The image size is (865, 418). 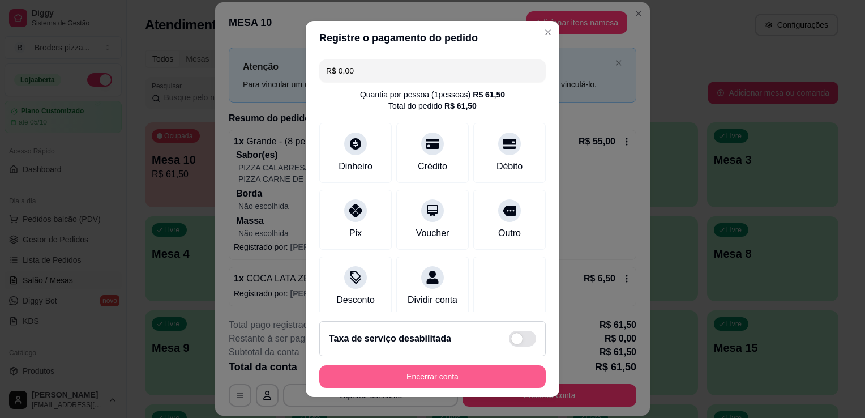 What do you see at coordinates (433, 71) in the screenshot?
I see `input: Ex.: hambúrguer de cordeiro` at bounding box center [433, 71].